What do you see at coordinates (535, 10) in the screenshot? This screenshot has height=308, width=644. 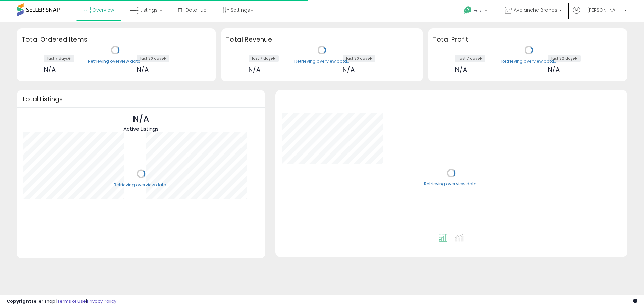 I see `span: Avalanche Brands` at bounding box center [535, 10].